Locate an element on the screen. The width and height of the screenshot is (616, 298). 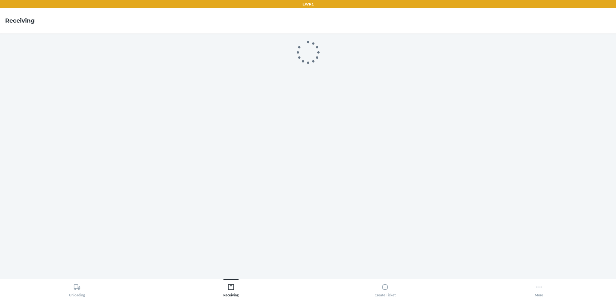
div: Unloading is located at coordinates (77, 289).